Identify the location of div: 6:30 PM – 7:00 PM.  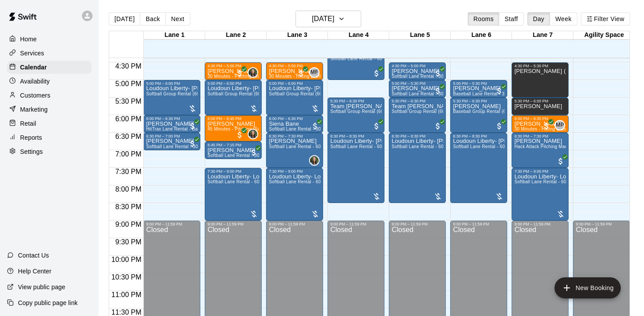
(172, 136).